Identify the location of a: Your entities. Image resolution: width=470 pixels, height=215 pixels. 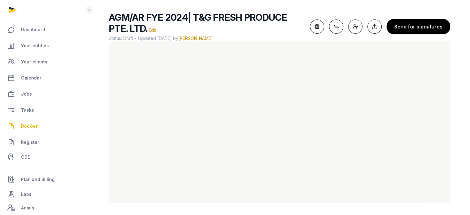
(44, 46).